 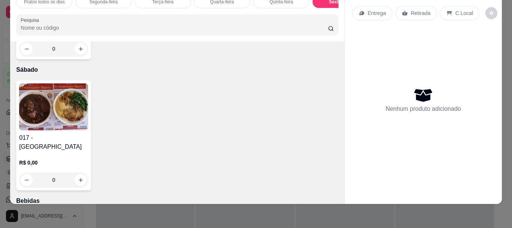 What do you see at coordinates (174, 28) in the screenshot?
I see `input: Pesquisa` at bounding box center [174, 28].